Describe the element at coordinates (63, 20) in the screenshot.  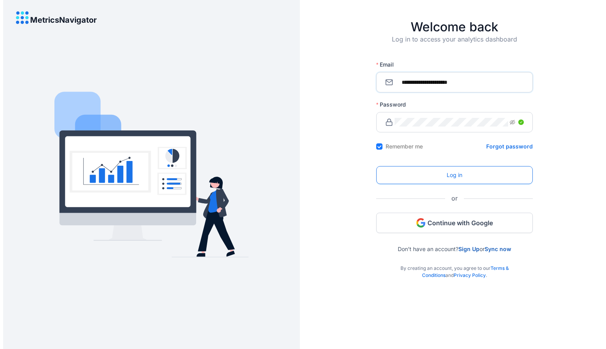
I see `h4: MetricsNavigator` at that location.